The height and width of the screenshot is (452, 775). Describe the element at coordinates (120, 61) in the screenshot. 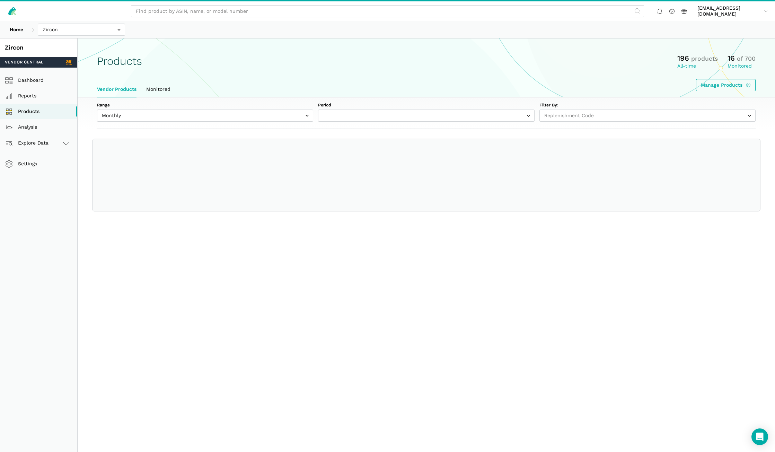

I see `h1: Products` at that location.